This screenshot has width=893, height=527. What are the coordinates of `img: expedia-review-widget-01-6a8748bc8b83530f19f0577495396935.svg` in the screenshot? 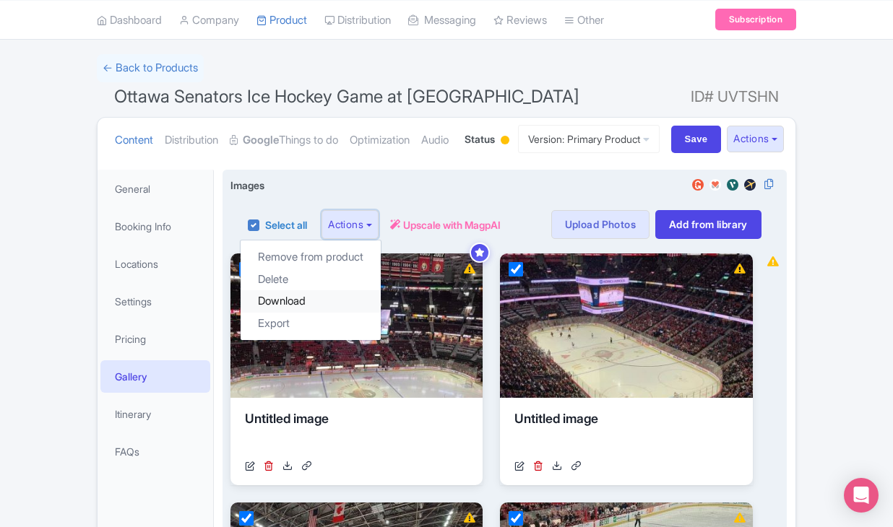 It's located at (750, 185).